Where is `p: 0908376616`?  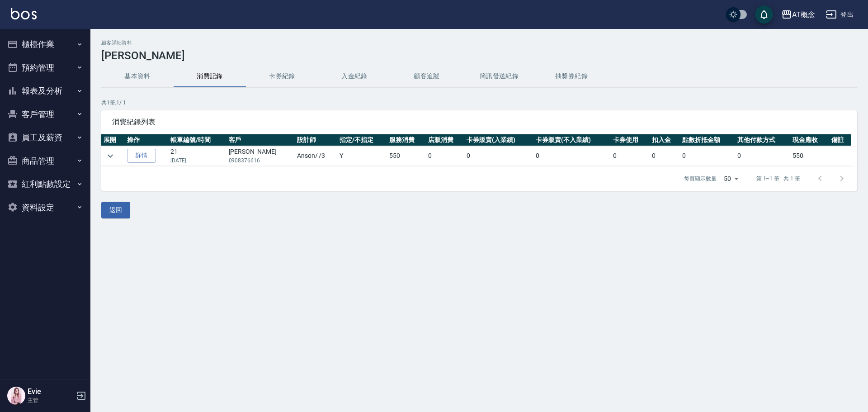
p: 0908376616 is located at coordinates (260, 161).